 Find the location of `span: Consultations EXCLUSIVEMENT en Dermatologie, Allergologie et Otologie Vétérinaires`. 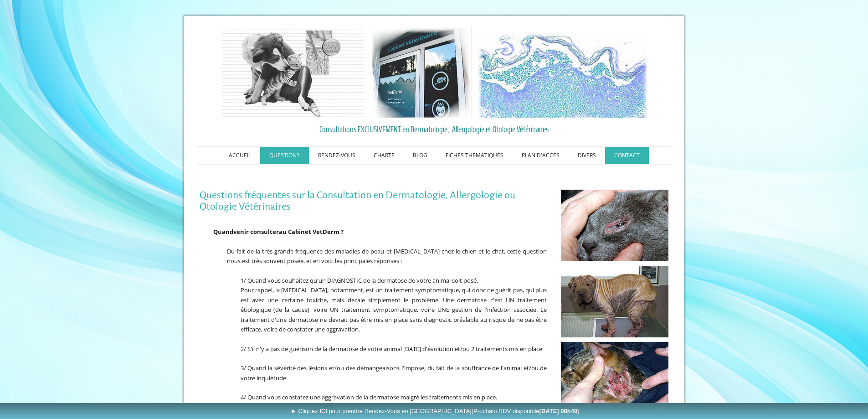

span: Consultations EXCLUSIVEMENT en Dermatologie, Allergologie et Otologie Vétérinaires is located at coordinates (434, 129).